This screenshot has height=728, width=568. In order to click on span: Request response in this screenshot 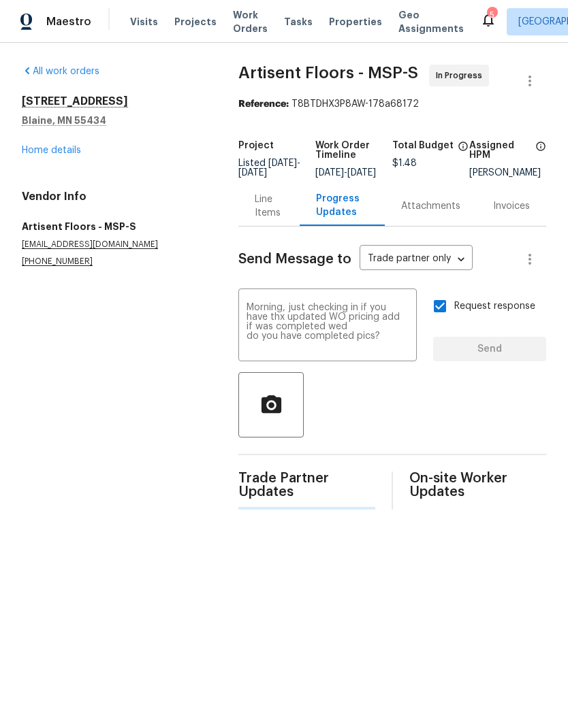, I will do `click(495, 306)`.